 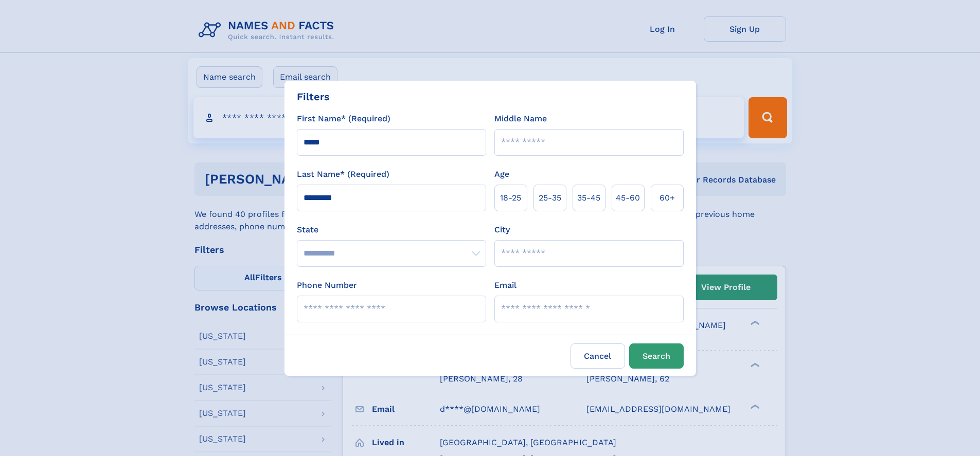 I want to click on label: Last Name* (Required), so click(x=343, y=174).